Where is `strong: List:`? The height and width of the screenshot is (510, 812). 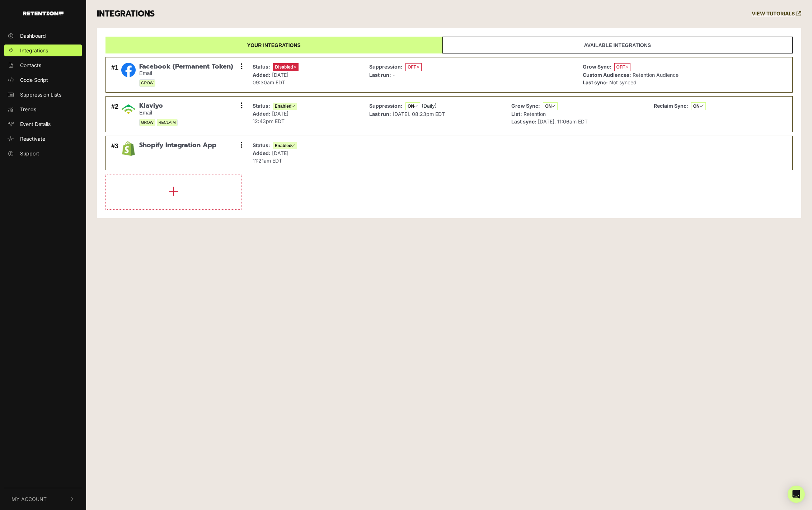 strong: List: is located at coordinates (517, 114).